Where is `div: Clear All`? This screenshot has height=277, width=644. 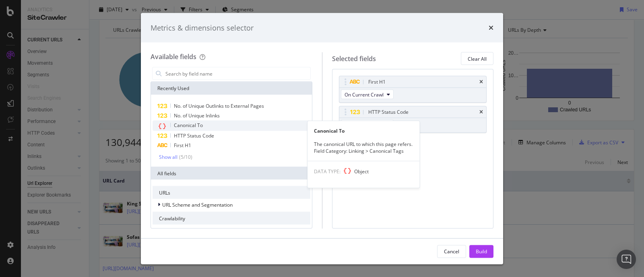
div: Clear All is located at coordinates (477, 58).